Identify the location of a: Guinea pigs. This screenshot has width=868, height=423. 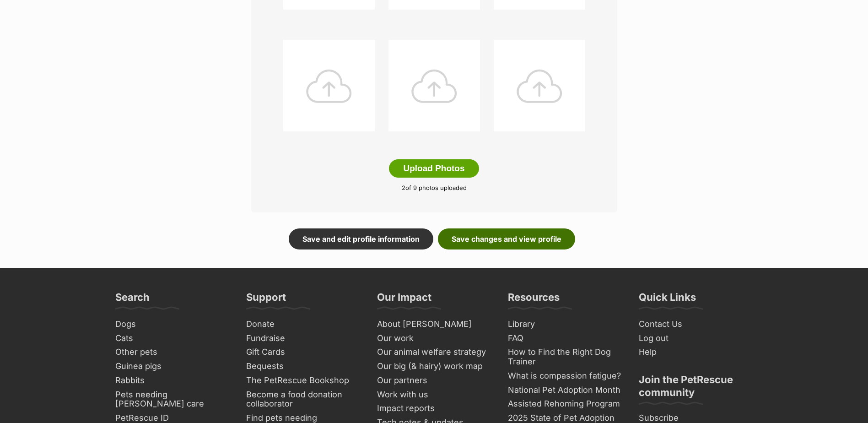
(173, 366).